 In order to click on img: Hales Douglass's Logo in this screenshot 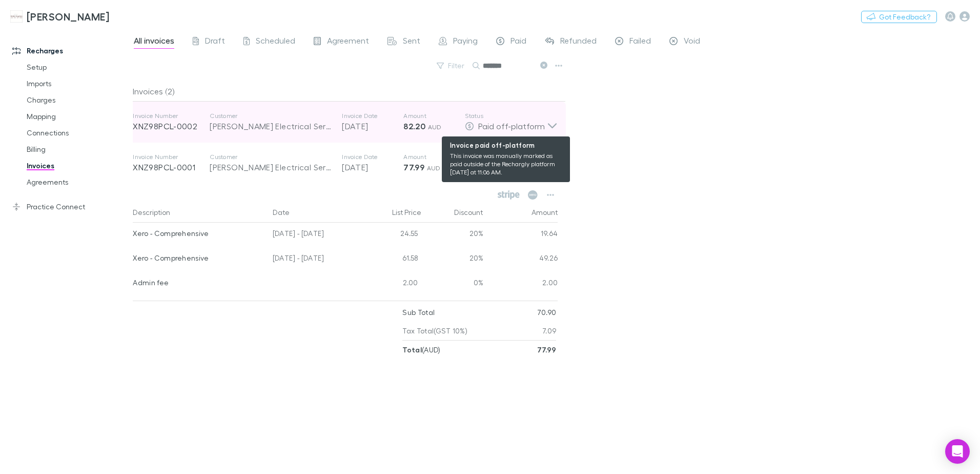, I will do `click(16, 16)`.